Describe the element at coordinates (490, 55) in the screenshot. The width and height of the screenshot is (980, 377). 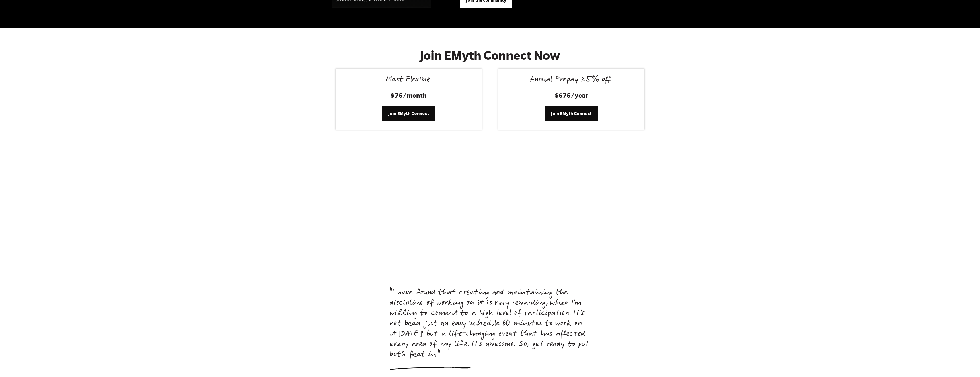
I see `h2: Join EMyth Connect Now` at that location.